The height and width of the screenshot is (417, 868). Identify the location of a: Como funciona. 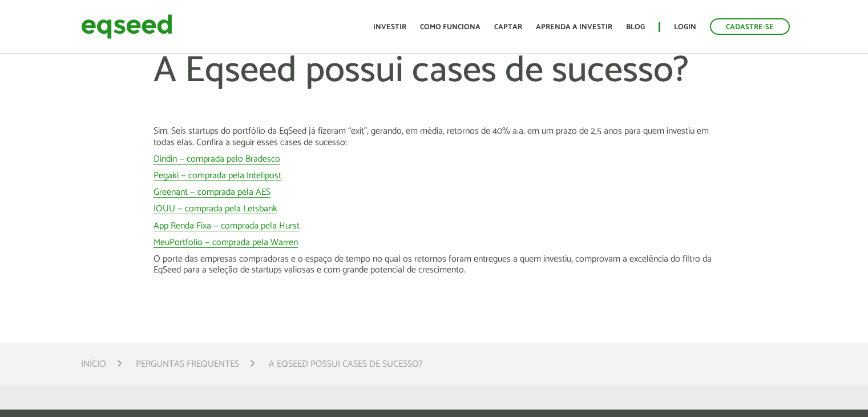
(451, 27).